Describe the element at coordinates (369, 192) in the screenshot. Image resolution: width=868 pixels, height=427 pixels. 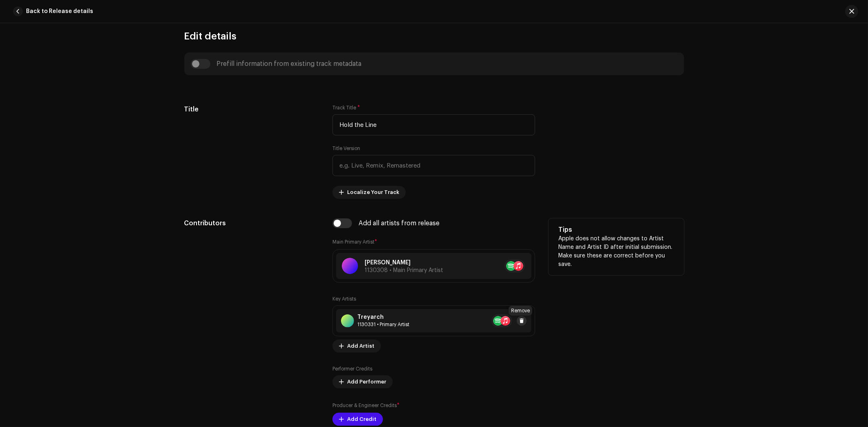
I see `button: Localize Your Track` at that location.